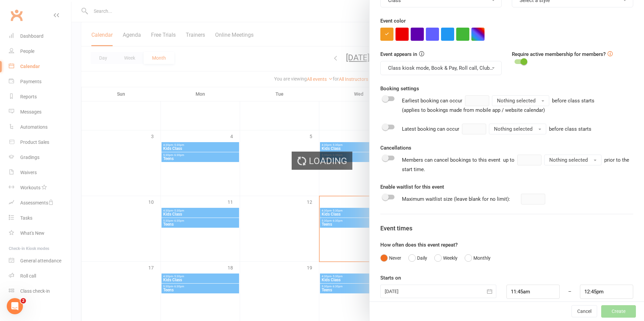 The image size is (644, 321). What do you see at coordinates (496, 129) in the screenshot?
I see `div: Latest booking can occur` at bounding box center [496, 129].